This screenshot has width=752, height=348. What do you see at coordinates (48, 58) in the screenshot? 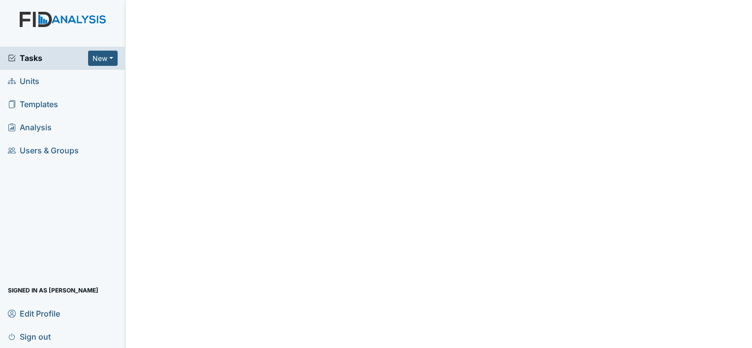
I see `a: Tasks` at bounding box center [48, 58].